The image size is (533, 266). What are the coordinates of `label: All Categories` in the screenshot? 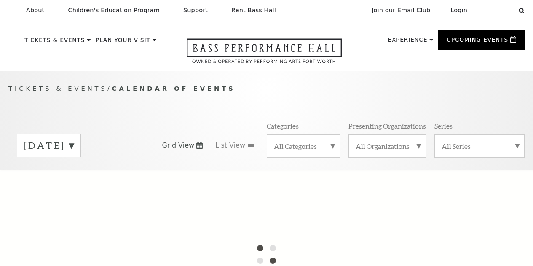 It's located at (304, 146).